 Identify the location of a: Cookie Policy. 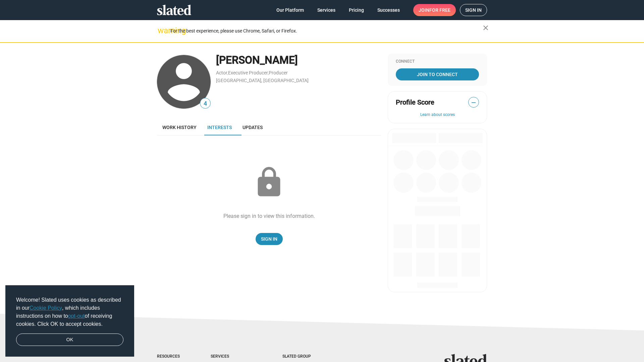
(46, 308).